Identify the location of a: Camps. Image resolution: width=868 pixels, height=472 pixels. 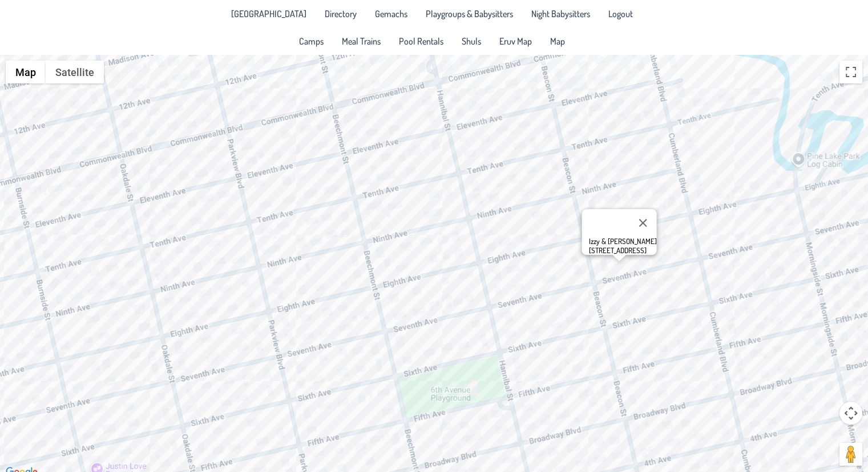
(311, 41).